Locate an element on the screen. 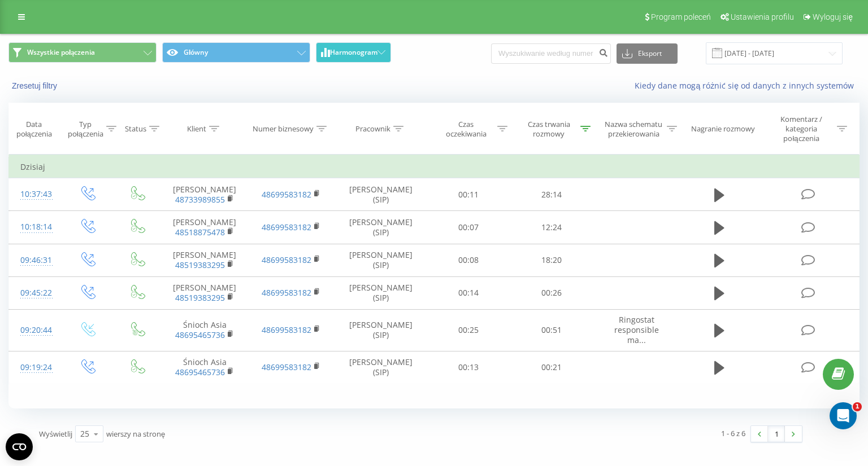  div: Czas oczekiwania is located at coordinates (466, 129).